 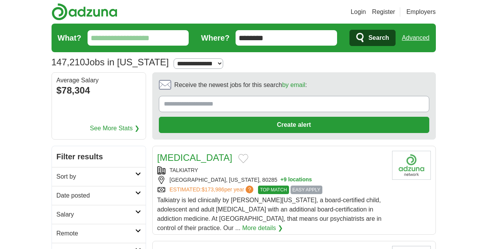 What do you see at coordinates (69, 38) in the screenshot?
I see `label: What?` at bounding box center [69, 38].